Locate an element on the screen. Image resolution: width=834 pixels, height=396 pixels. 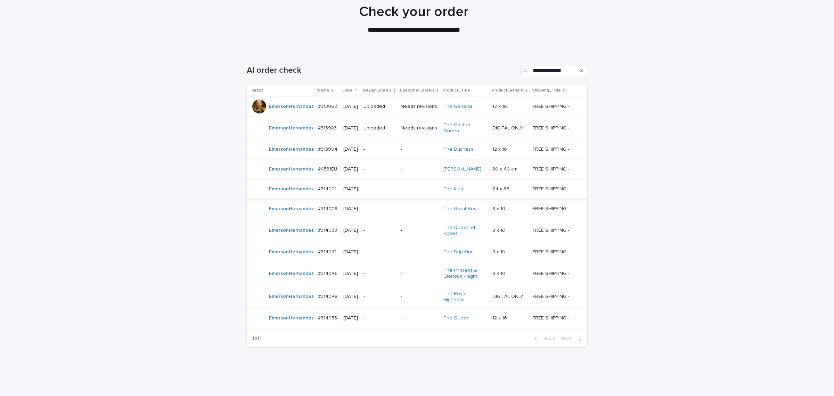
input: Search is located at coordinates (554, 71).